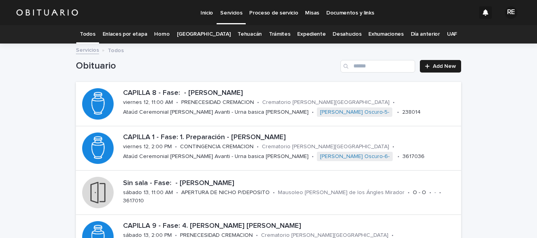 The width and height of the screenshot is (537, 238). I want to click on a: Add New, so click(440, 66).